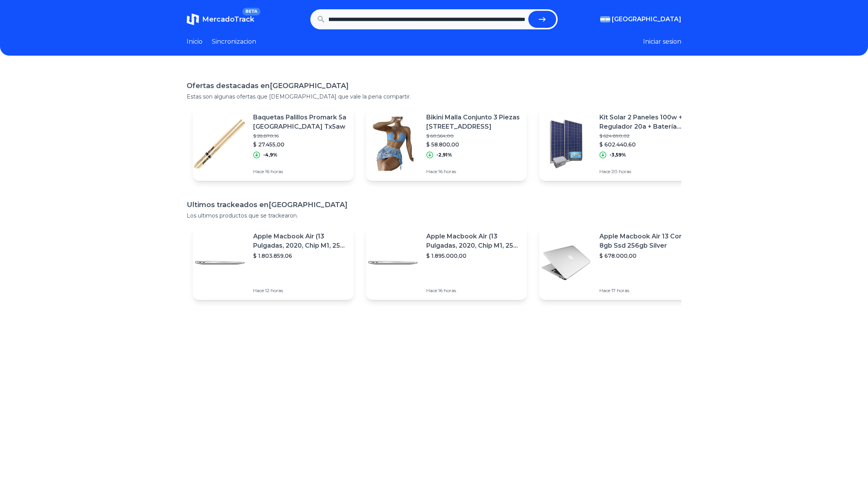 Image resolution: width=868 pixels, height=500 pixels. Describe the element at coordinates (234, 42) in the screenshot. I see `a: Sincronizacion` at that location.